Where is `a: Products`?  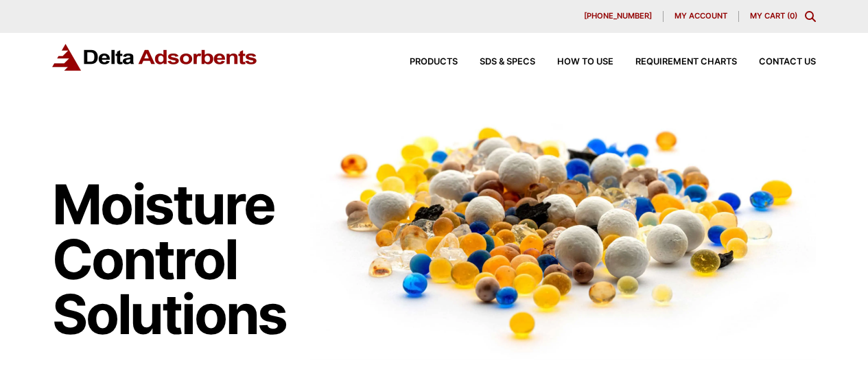
a: Products is located at coordinates (423, 62).